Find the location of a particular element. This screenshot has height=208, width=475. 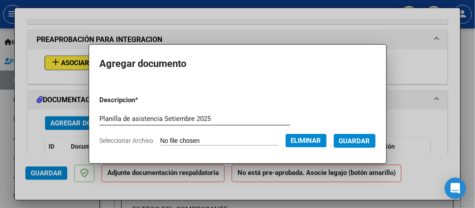

span: Seleccionar Archivo is located at coordinates (126, 140).